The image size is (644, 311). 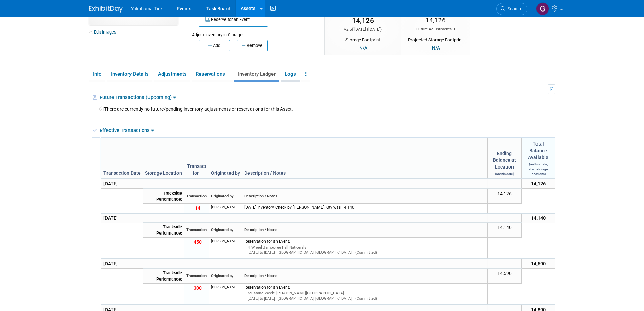 I want to click on button: Add, so click(x=214, y=46).